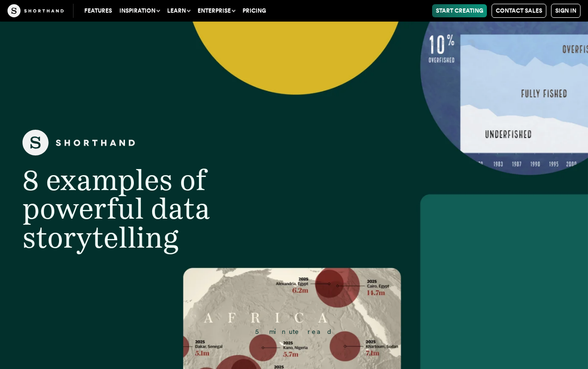 Image resolution: width=588 pixels, height=369 pixels. What do you see at coordinates (98, 11) in the screenshot?
I see `a: Features` at bounding box center [98, 11].